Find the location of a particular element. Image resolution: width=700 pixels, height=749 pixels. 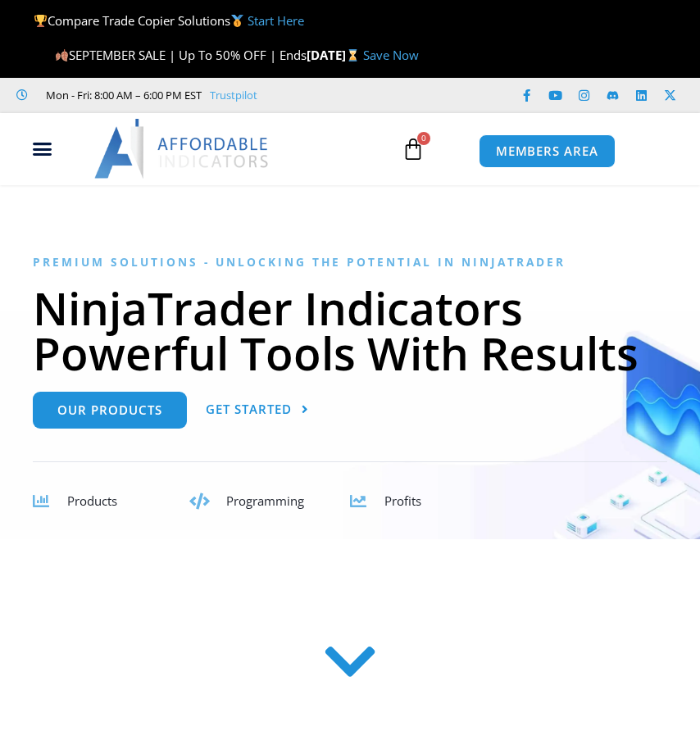

span: Programming is located at coordinates (265, 500).